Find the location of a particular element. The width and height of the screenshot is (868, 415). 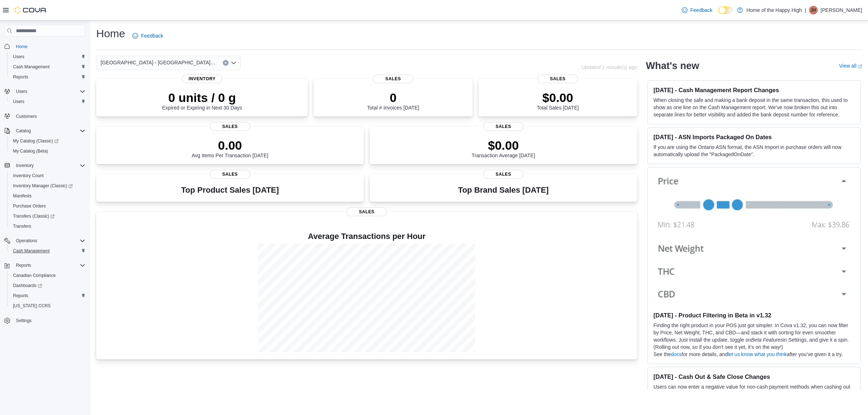

span: Dashboards is located at coordinates (48, 286).